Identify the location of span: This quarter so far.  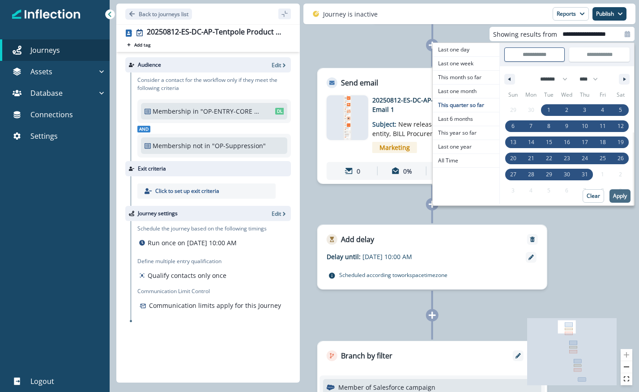
(466, 105).